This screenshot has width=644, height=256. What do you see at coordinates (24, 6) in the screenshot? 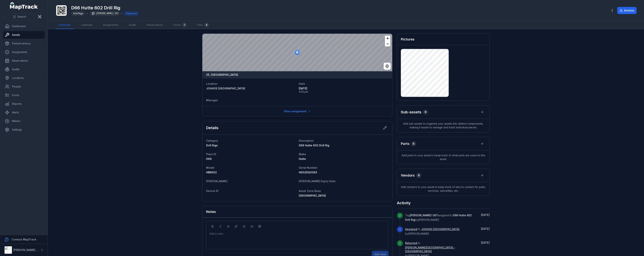
I see `a: MapTrack` at bounding box center [24, 6].